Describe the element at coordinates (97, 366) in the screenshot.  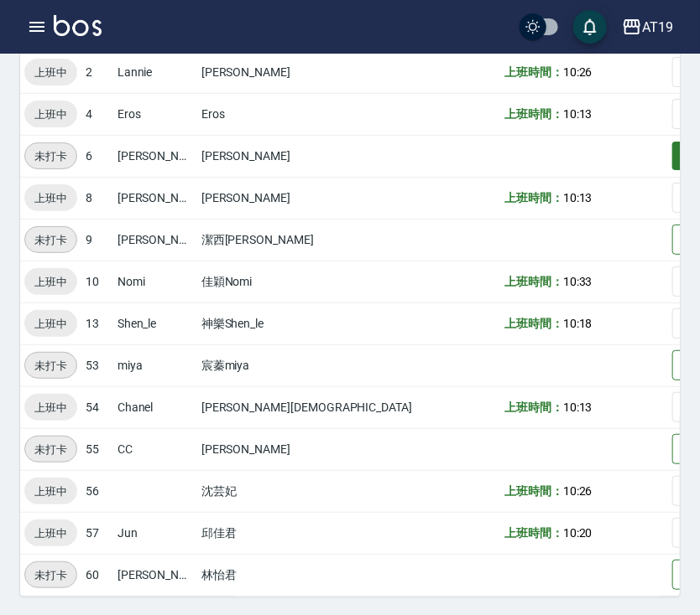
I see `td: 53` at that location.